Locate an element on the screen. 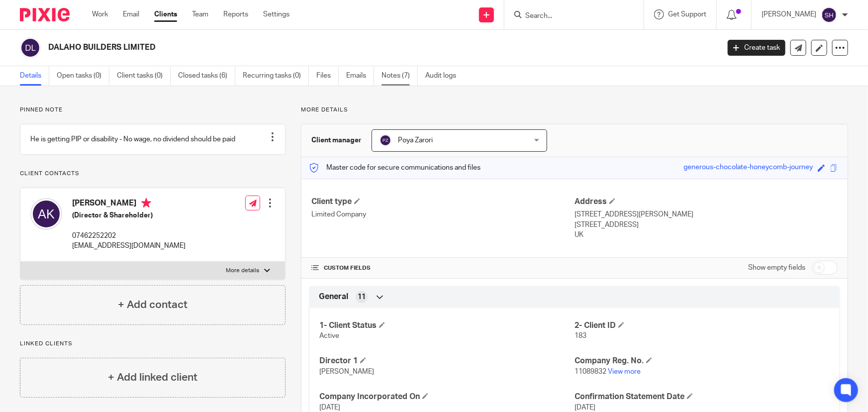  a: Details is located at coordinates (34, 76).